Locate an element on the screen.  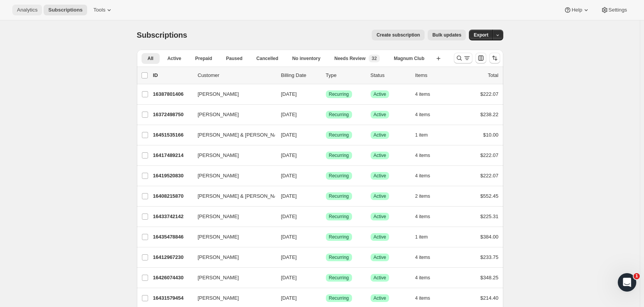
span: $214.40 is located at coordinates (489, 298).